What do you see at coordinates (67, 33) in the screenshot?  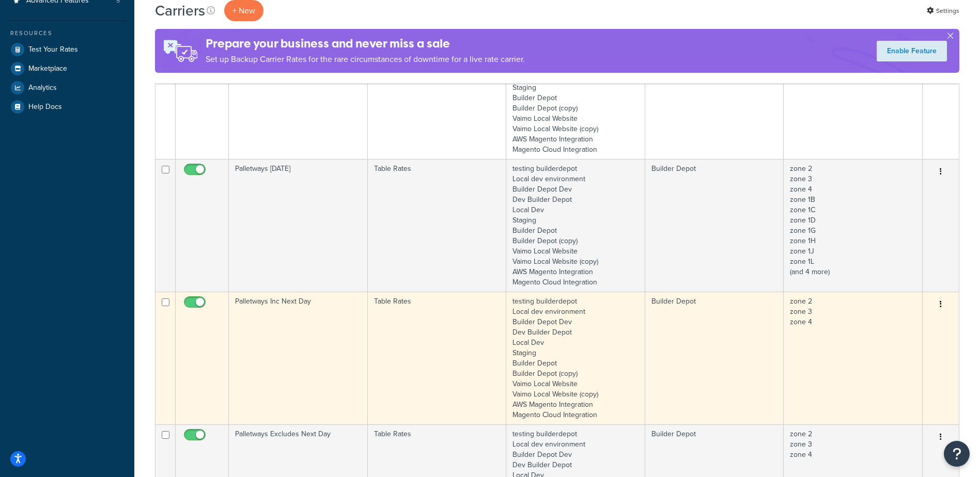 I see `div: Resources` at bounding box center [67, 33].